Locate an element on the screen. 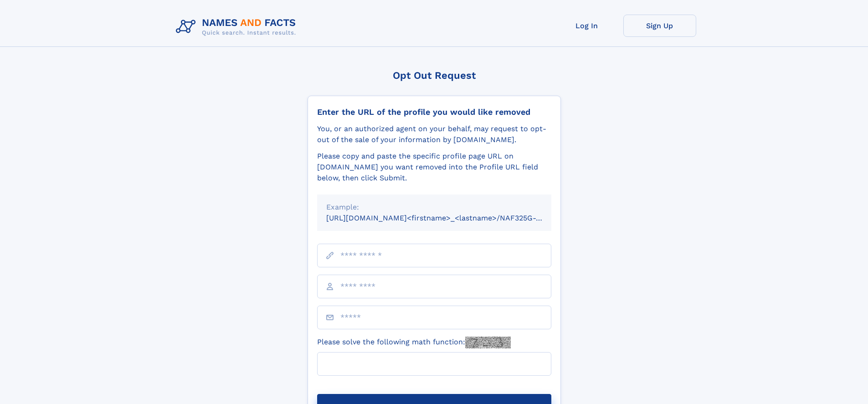  div: Opt Out Request is located at coordinates (434, 76).